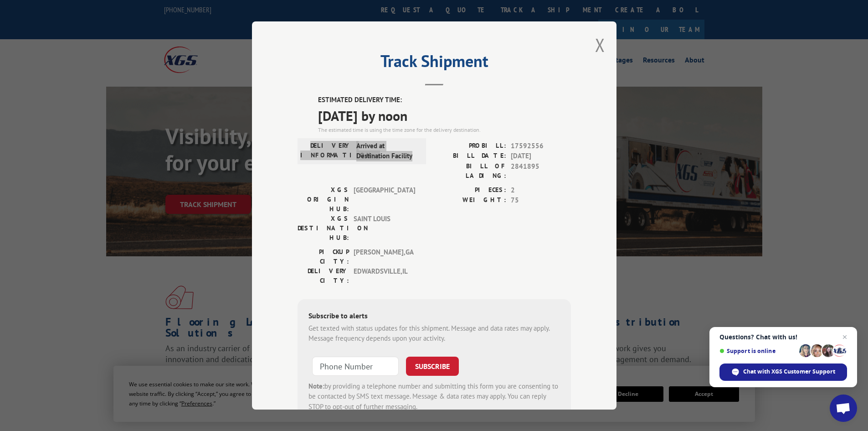 The height and width of the screenshot is (431, 868). Describe the element at coordinates (387, 151) in the screenshot. I see `span: Arrived at Destination Facility` at that location.